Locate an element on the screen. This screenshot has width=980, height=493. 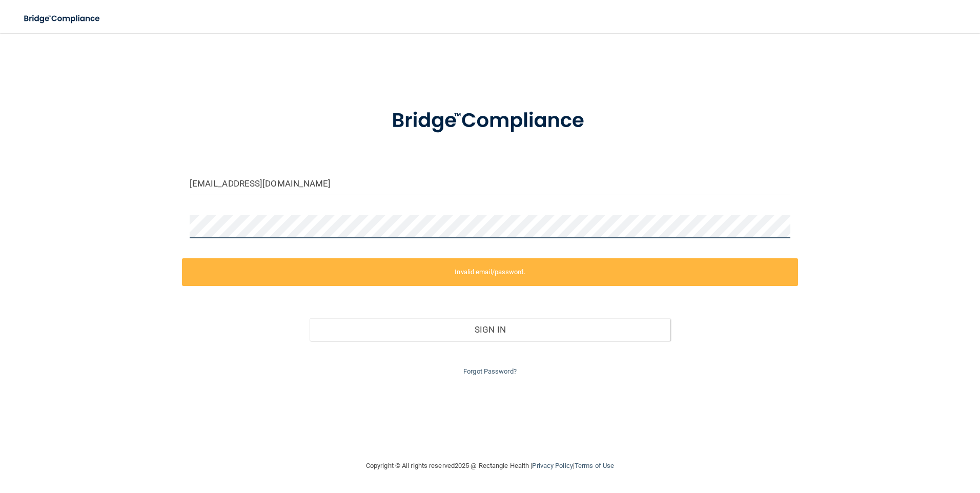
label: Invalid email/password. is located at coordinates (490, 272).